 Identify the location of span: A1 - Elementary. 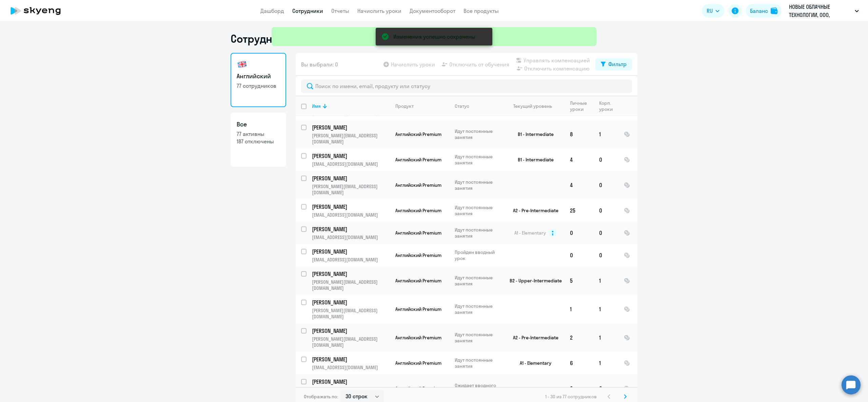
(530, 233).